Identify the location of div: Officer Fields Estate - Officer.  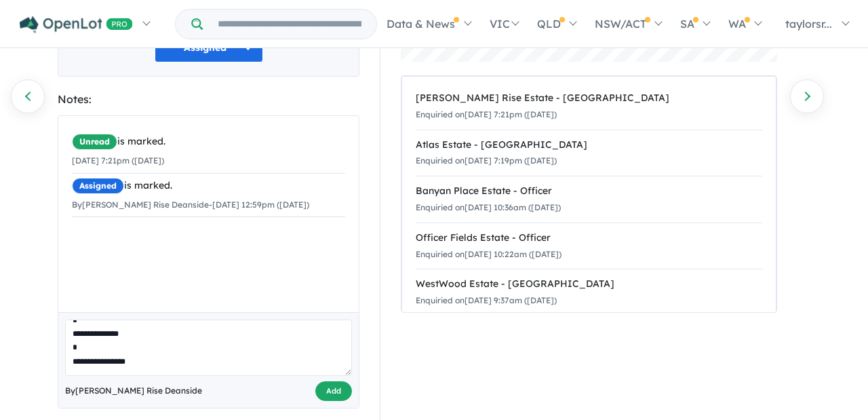
(588, 238).